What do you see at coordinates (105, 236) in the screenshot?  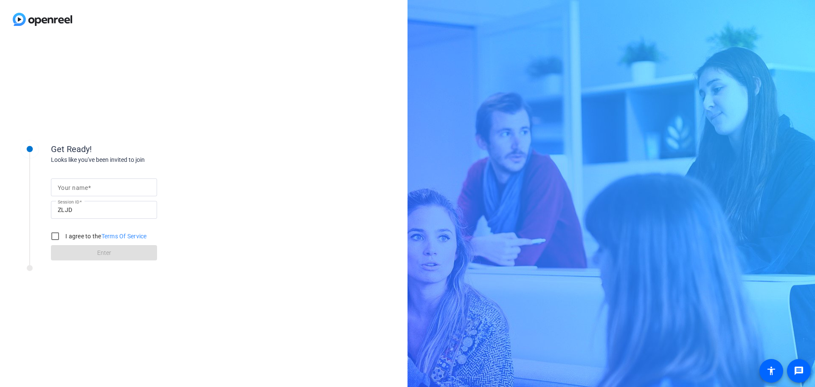 I see `label: I agree to the` at bounding box center [105, 236].